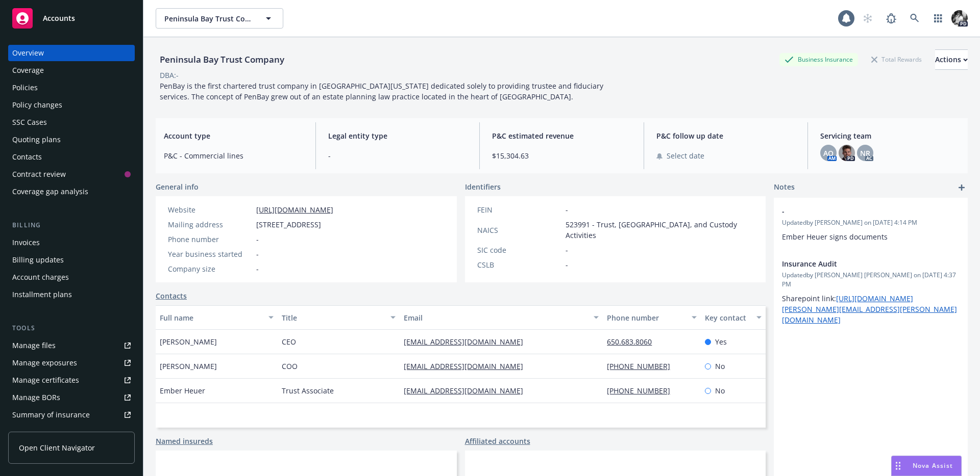 The width and height of the screenshot is (980, 476). I want to click on div: Peninsula Bay Trust Company, so click(222, 60).